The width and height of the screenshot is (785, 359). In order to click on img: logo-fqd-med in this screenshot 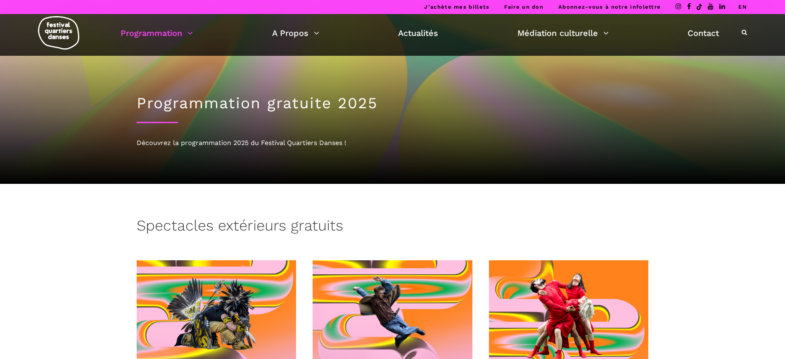, I will do `click(59, 33)`.